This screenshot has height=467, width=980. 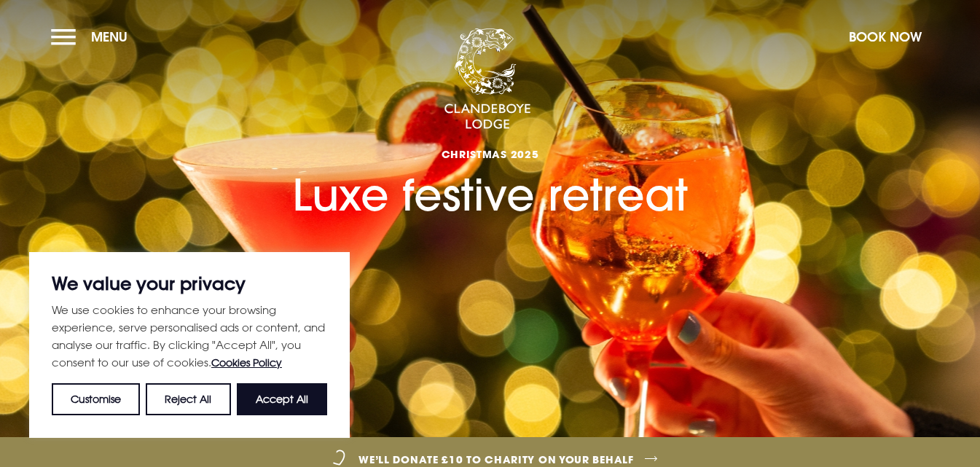 What do you see at coordinates (246, 362) in the screenshot?
I see `a: Cookies Policy` at bounding box center [246, 362].